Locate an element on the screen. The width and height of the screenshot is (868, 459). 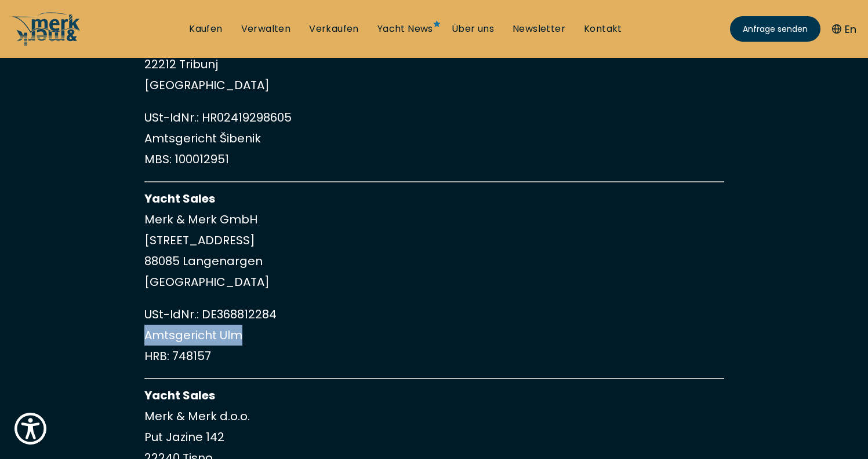
a: Verwalten is located at coordinates (266, 29).